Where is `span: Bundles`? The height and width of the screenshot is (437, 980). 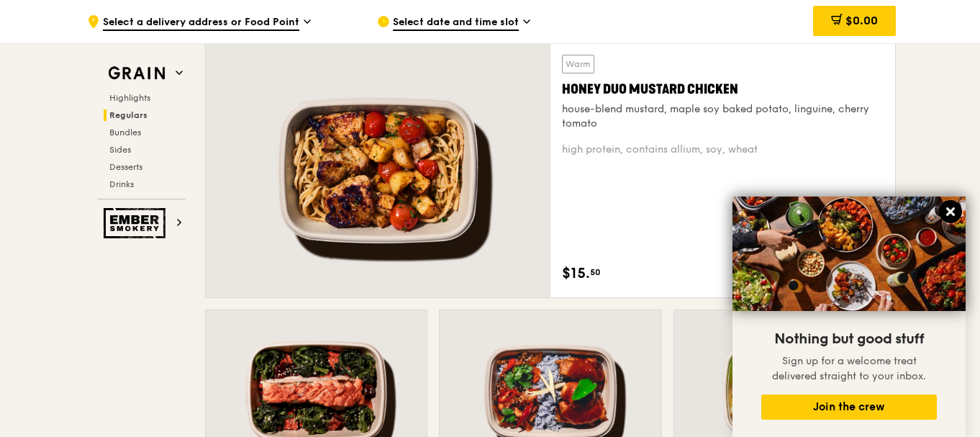
span: Bundles is located at coordinates (125, 132).